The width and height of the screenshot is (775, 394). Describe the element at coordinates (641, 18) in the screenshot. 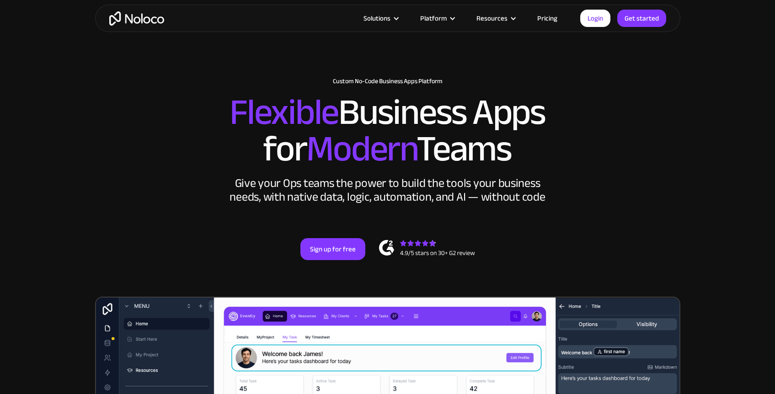

I see `a: Get started` at that location.